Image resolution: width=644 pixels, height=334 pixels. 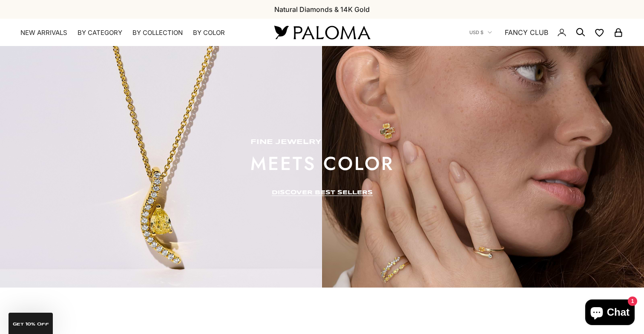 I want to click on span: USD $, so click(x=476, y=32).